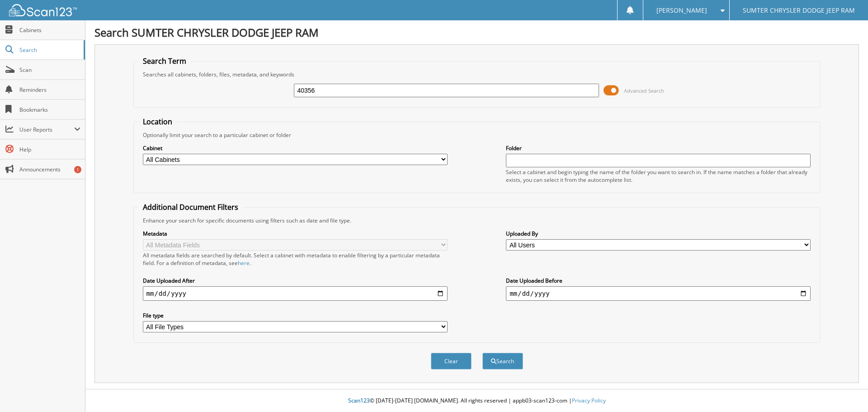 The image size is (868, 412). Describe the element at coordinates (77, 170) in the screenshot. I see `div: 1` at that location.